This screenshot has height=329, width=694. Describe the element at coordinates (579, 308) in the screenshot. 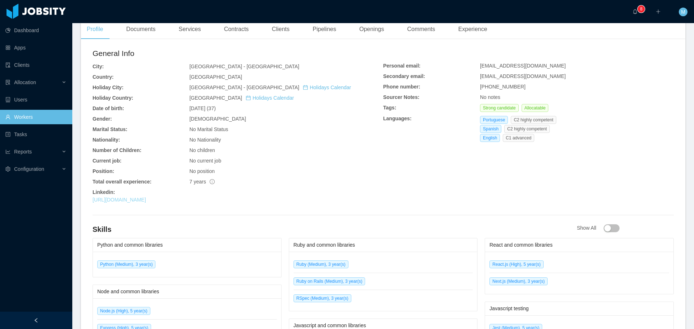

I see `div: Javascript testing` at that location.